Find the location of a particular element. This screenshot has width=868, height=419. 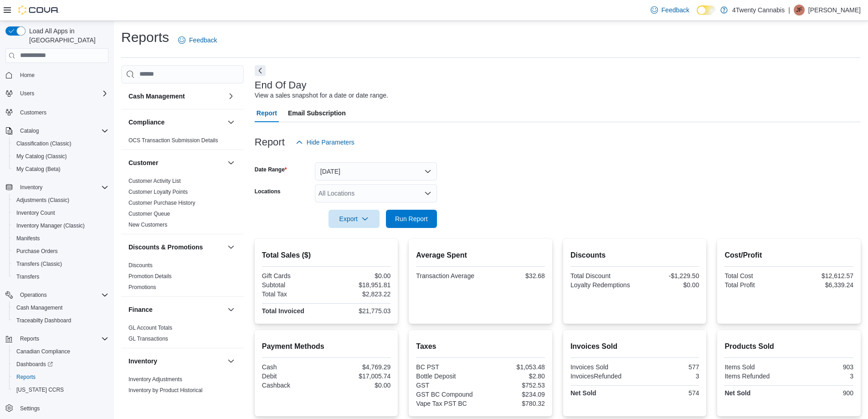

span: Reports is located at coordinates (26, 377).